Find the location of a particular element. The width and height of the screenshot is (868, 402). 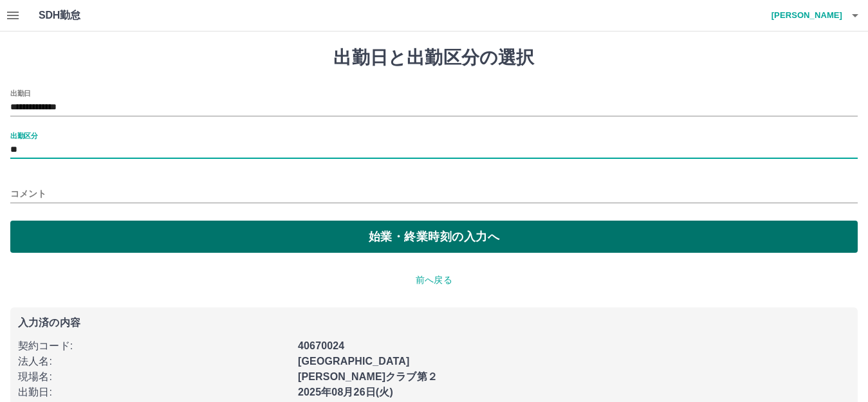

h1: 出勤日と出勤区分の選択 is located at coordinates (433, 58).